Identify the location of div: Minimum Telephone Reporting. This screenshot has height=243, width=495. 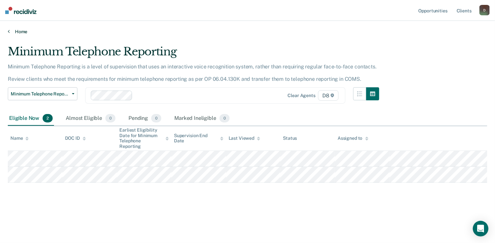
(194, 54).